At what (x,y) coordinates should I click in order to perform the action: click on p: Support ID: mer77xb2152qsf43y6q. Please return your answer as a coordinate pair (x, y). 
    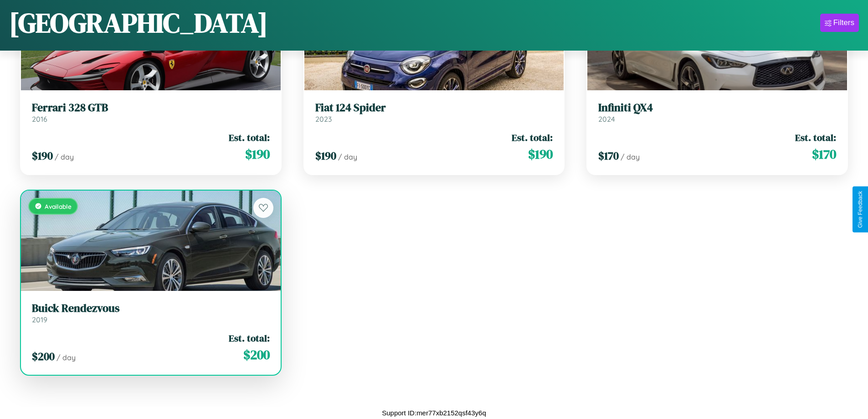
    Looking at the image, I should click on (434, 413).